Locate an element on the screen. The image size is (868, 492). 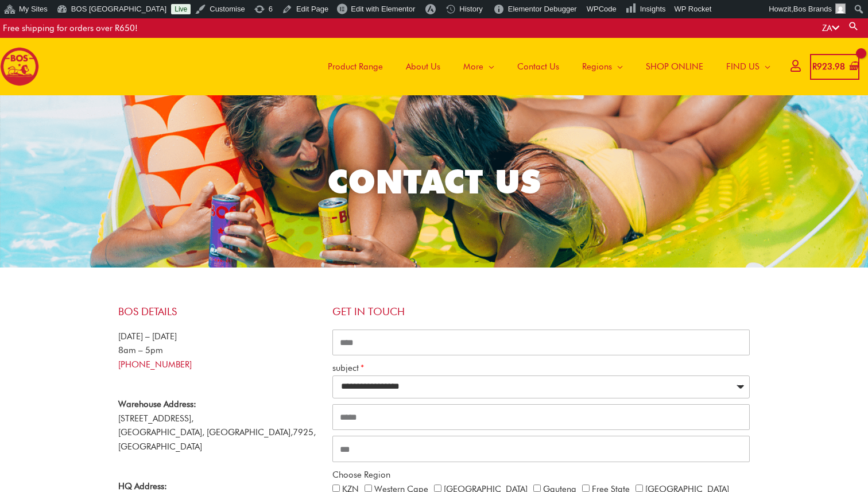
span: R is located at coordinates (814, 67).